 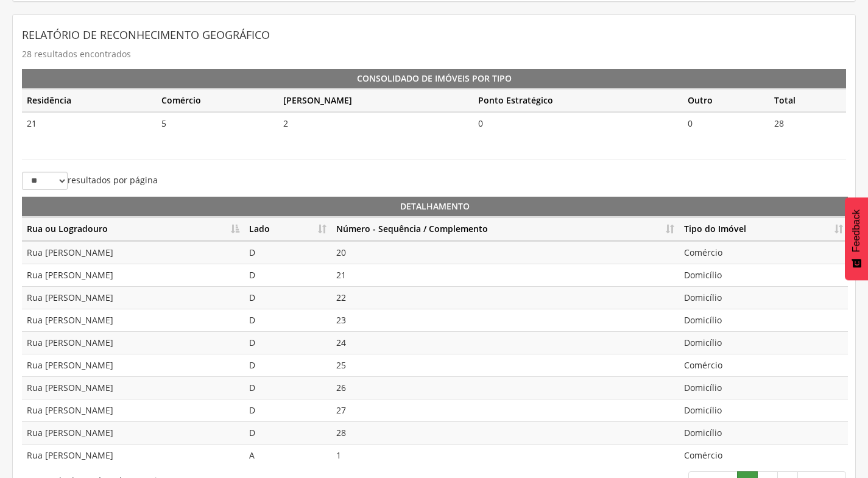 What do you see at coordinates (376, 123) in the screenshot?
I see `td: 2` at bounding box center [376, 123].